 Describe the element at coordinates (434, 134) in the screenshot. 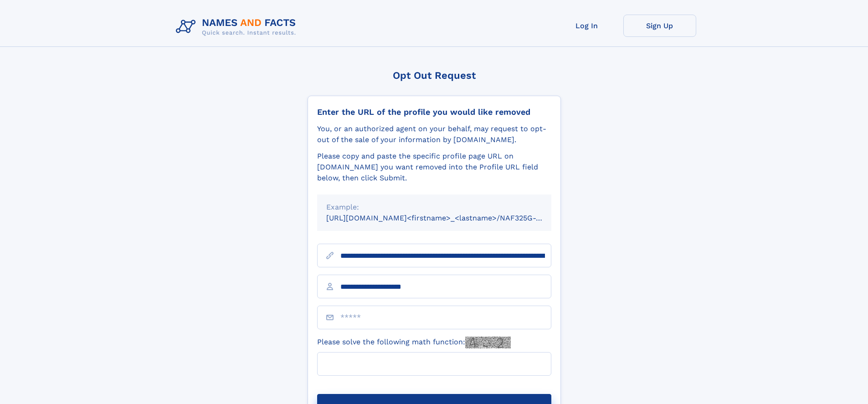

I see `div: You, or an authorized agent on your behalf, may request to opt-out of the sale of your informatio...` at that location.